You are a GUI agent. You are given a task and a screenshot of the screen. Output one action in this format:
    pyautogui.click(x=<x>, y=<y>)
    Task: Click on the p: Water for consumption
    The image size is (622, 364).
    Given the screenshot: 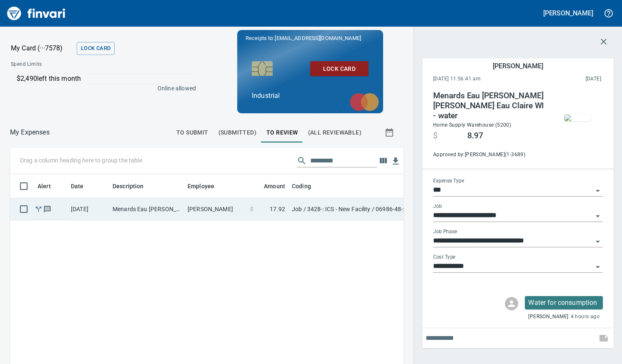 What is the action you would take?
    pyautogui.click(x=563, y=303)
    